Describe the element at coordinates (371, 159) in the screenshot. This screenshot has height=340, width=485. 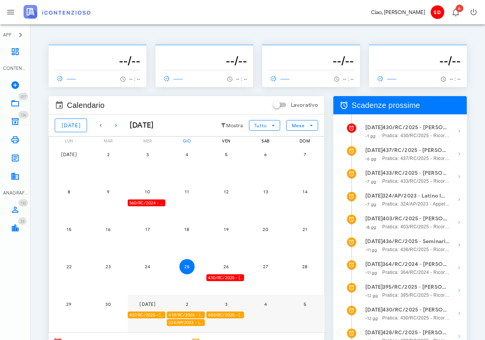
I see `small: -6 gg` at that location.